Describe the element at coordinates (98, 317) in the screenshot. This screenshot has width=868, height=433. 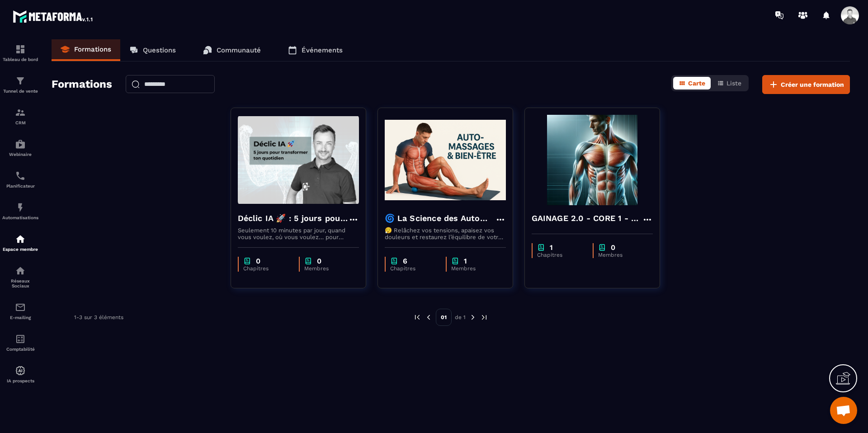
I see `p: 1-3 sur 3 éléments` at that location.